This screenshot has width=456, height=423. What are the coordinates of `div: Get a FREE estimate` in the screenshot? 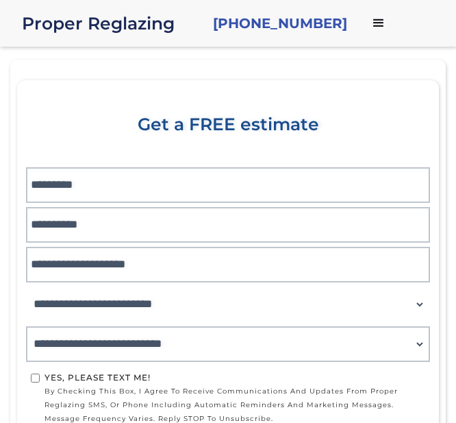 It's located at (228, 143).